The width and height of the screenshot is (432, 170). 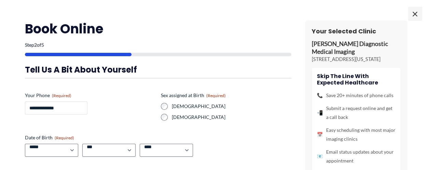 What do you see at coordinates (158, 70) in the screenshot?
I see `h3: Tell us a bit about yourself` at bounding box center [158, 70].